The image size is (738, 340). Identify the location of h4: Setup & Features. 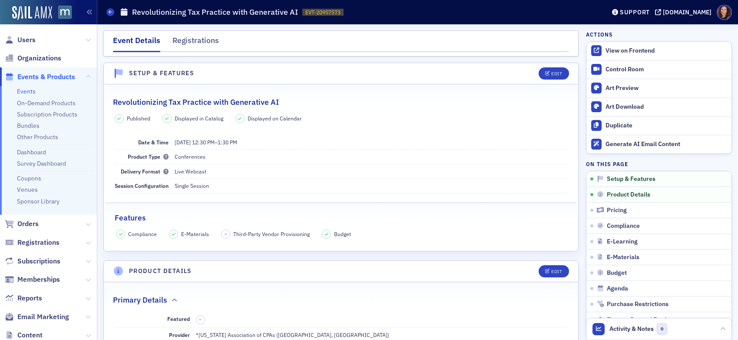
(162, 73).